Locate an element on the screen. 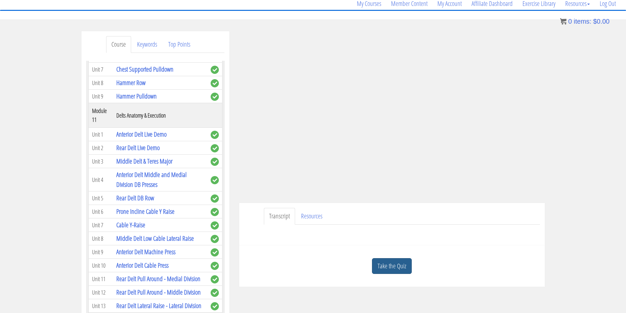  a: Transcript is located at coordinates (279, 216).